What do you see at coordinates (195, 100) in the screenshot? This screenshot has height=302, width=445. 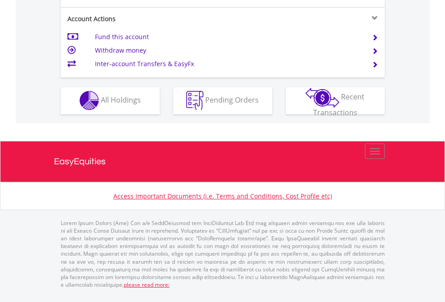 I see `img: pending_instructions-wht.png` at bounding box center [195, 100].